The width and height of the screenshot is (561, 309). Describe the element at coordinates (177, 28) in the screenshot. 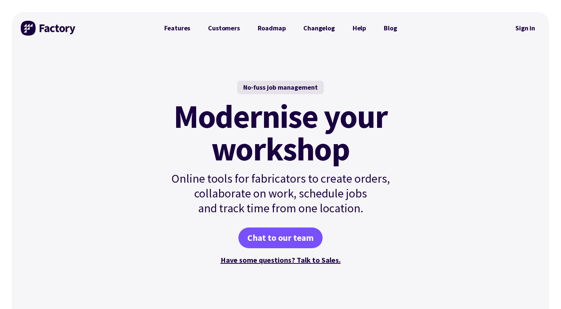

I see `a: Features` at that location.